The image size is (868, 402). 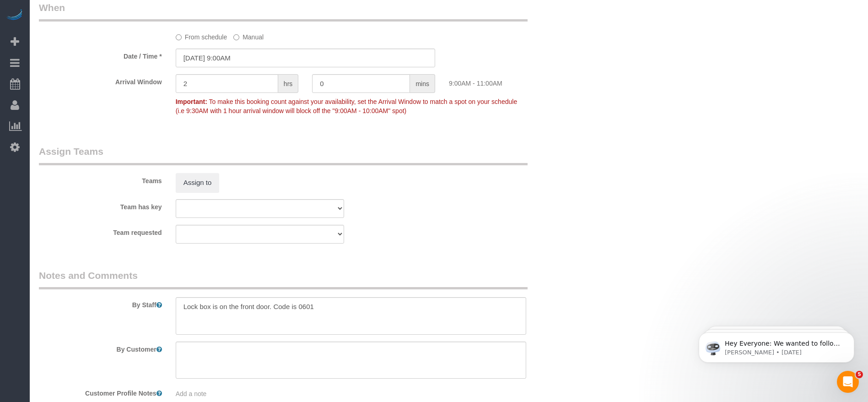 What do you see at coordinates (100, 348) in the screenshot?
I see `label: By Customer` at bounding box center [100, 348].